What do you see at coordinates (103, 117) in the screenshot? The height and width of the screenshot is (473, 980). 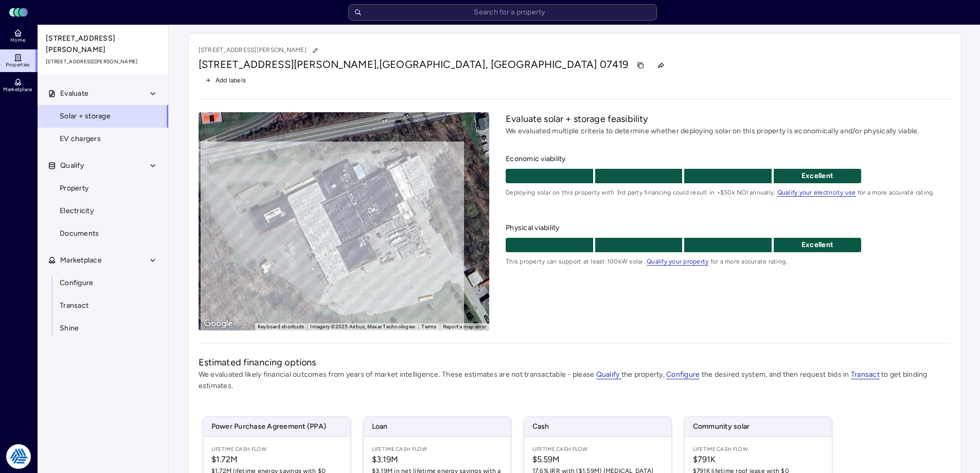 I see `a: Solar + storage` at bounding box center [103, 117].